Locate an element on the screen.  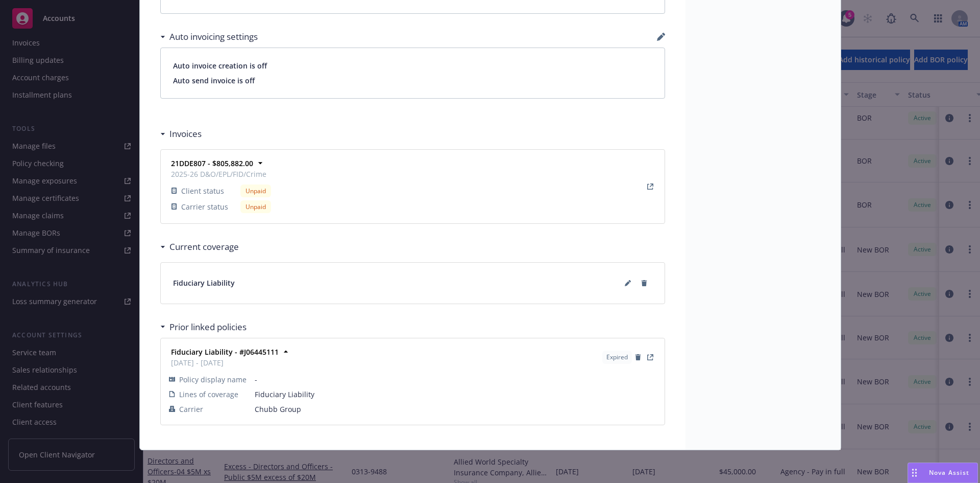
h3: Invoices is located at coordinates (185, 134).